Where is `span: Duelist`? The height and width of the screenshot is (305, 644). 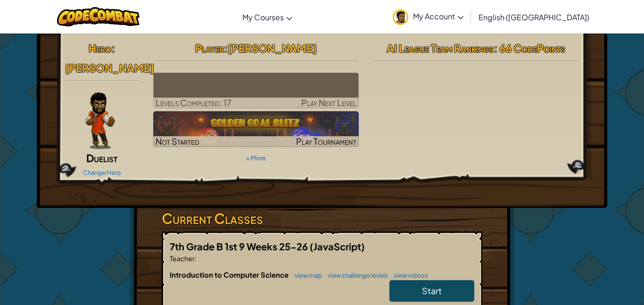
span: Duelist is located at coordinates (102, 157).